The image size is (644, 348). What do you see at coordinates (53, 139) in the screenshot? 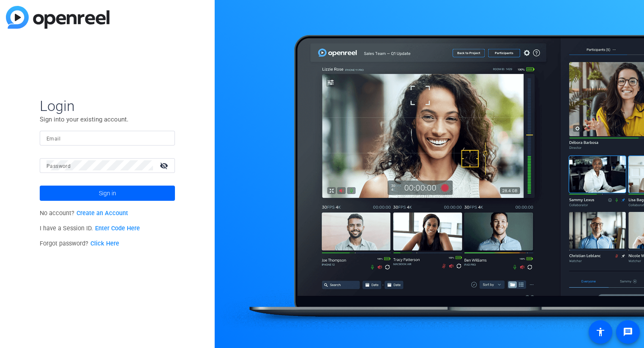
I see `mat-label: Email` at bounding box center [53, 139].